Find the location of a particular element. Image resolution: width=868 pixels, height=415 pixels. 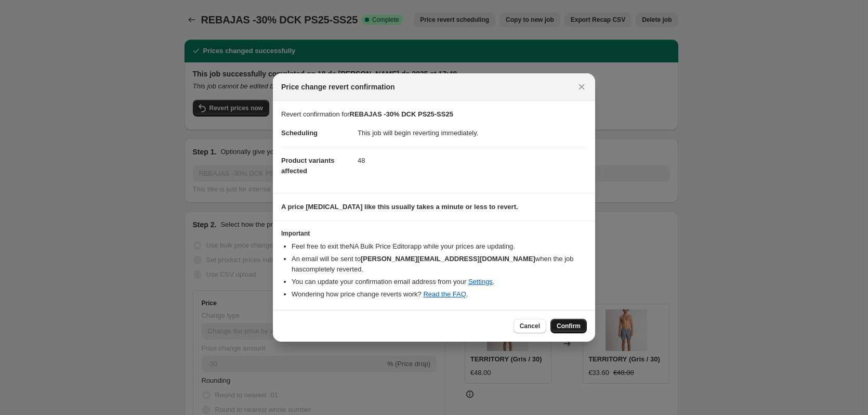

p: Revert confirmation for is located at coordinates (434, 115).